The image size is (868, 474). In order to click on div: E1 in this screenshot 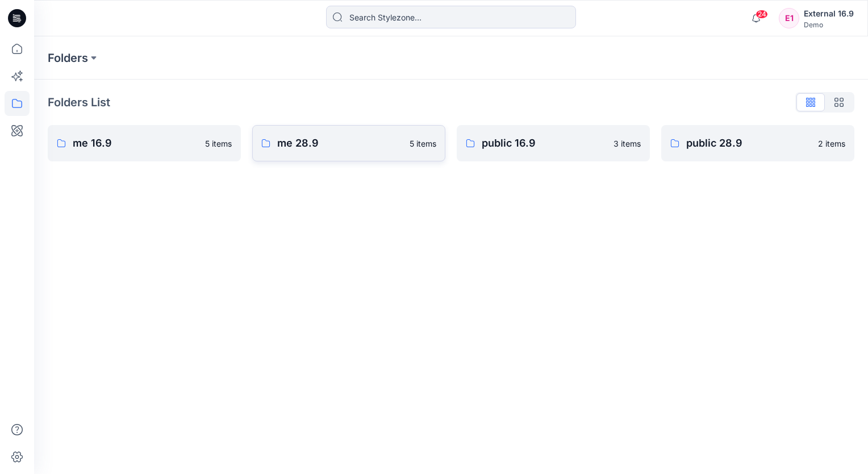, I will do `click(789, 18)`.